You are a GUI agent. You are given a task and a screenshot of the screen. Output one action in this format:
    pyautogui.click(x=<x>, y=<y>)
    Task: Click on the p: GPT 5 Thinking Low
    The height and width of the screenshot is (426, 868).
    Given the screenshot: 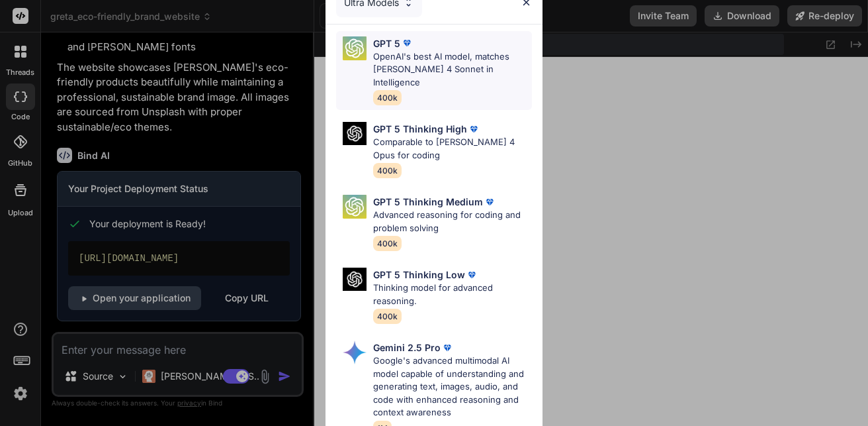 What is the action you would take?
    pyautogui.click(x=419, y=274)
    